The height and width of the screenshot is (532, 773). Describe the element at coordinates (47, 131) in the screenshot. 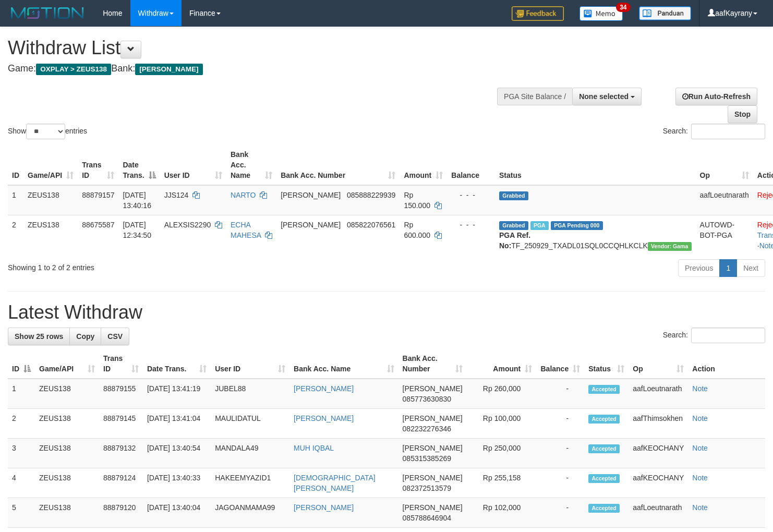

I see `label: Show entries` at that location.